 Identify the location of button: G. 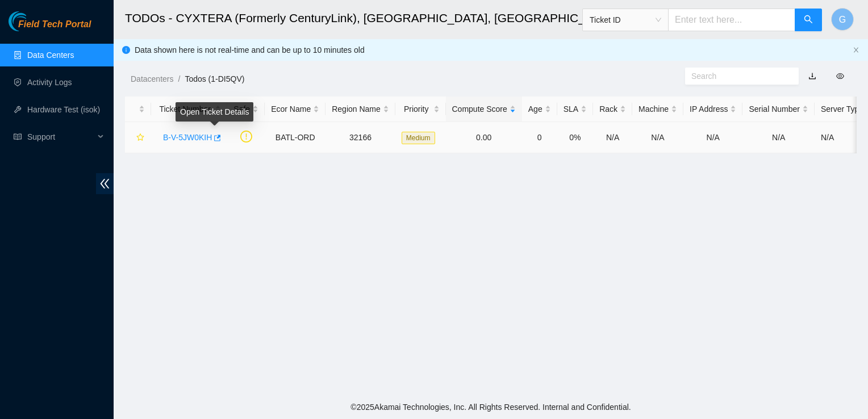
(843, 20).